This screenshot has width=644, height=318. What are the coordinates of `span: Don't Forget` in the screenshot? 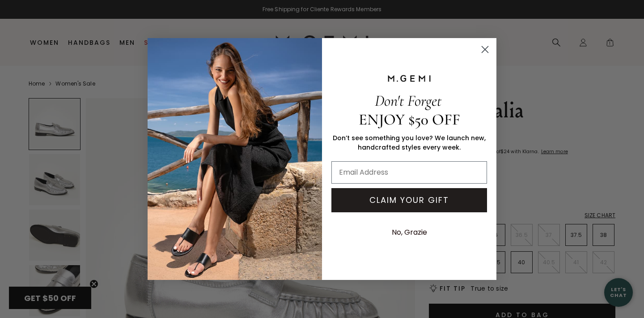 It's located at (408, 100).